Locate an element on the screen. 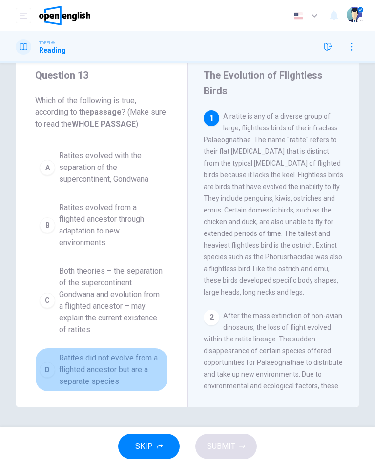 The height and width of the screenshot is (466, 375). span: TOEFL® is located at coordinates (47, 43).